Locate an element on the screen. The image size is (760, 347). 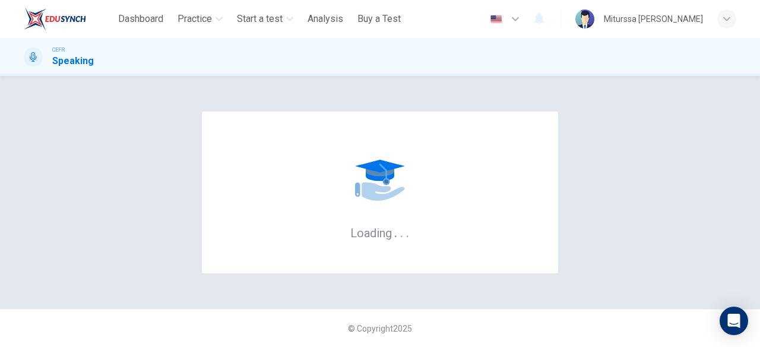
button: Dashboard is located at coordinates (141, 19).